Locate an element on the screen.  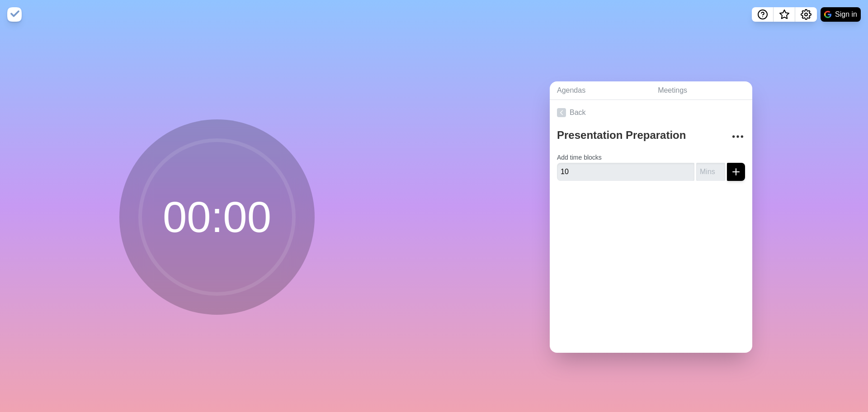
img: timeblocks logo is located at coordinates (14, 14).